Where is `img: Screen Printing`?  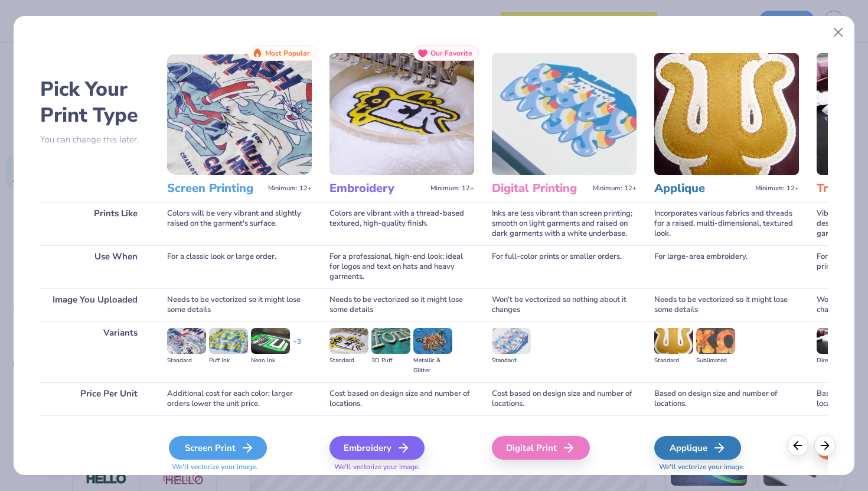
img: Screen Printing is located at coordinates (239, 114).